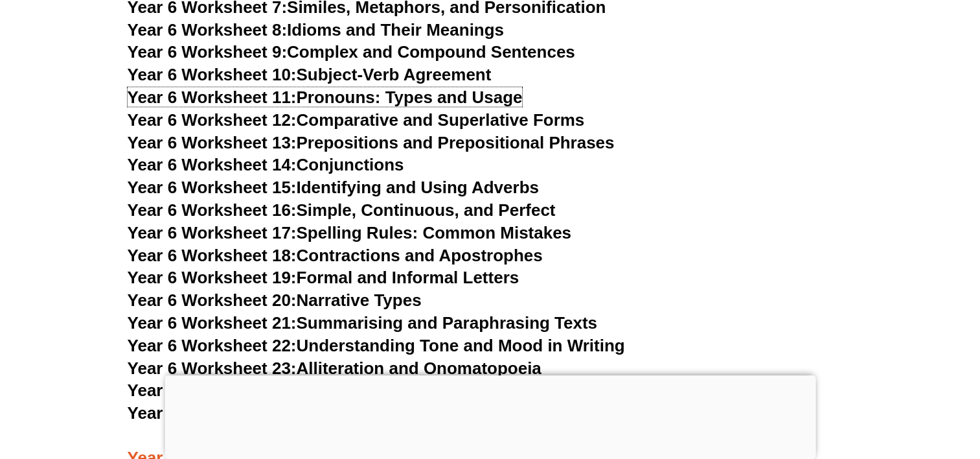  I want to click on a: Year 6 Worksheet 12:Comparative and Superlative Forms, so click(356, 120).